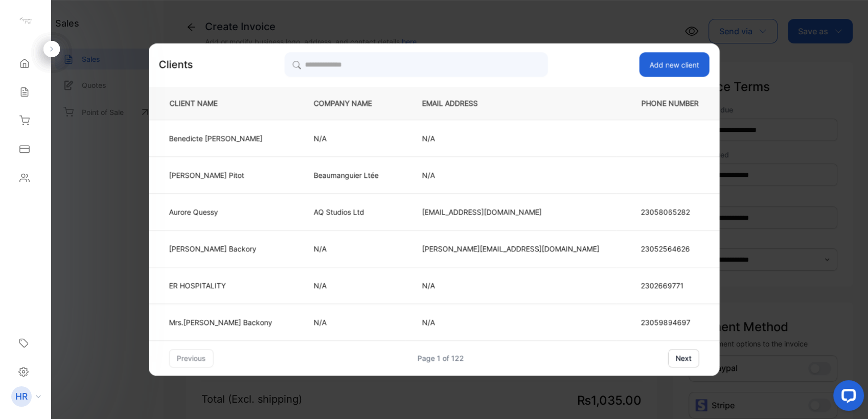 This screenshot has height=419, width=868. I want to click on button: next, so click(683, 359).